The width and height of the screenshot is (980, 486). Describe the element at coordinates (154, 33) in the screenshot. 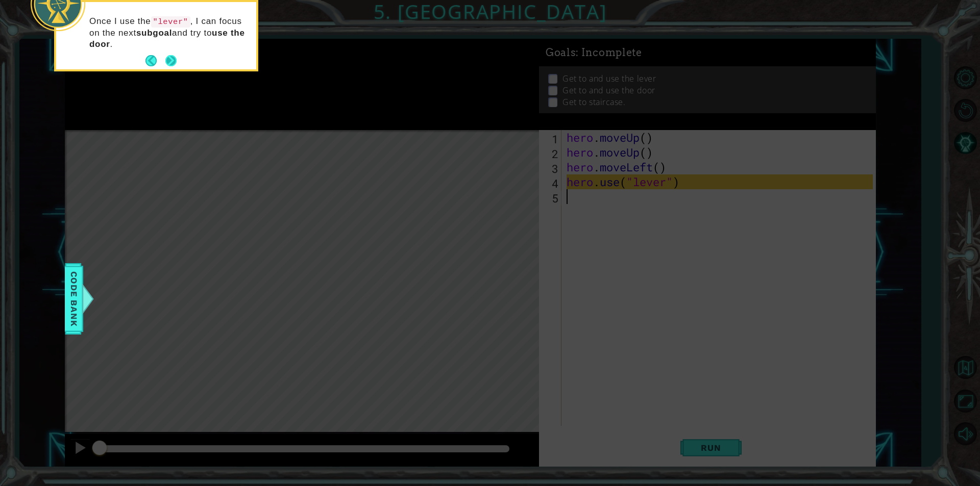

I see `strong: subgoal` at that location.